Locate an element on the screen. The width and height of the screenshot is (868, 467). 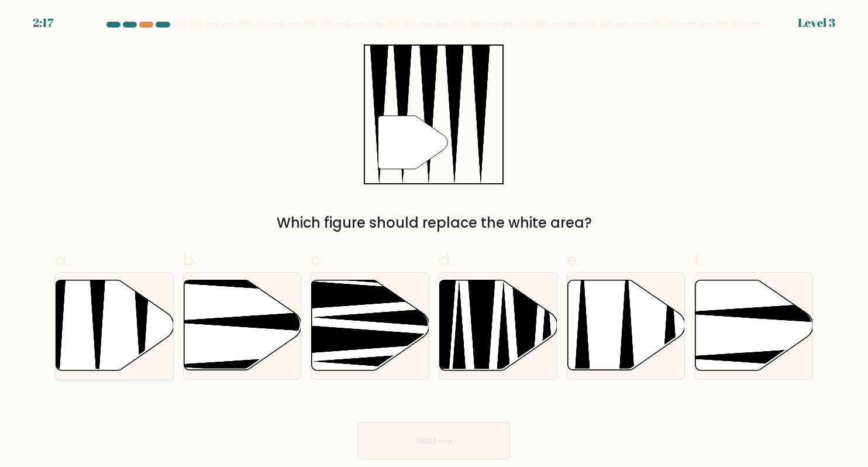
div: Level 3 is located at coordinates (817, 23).